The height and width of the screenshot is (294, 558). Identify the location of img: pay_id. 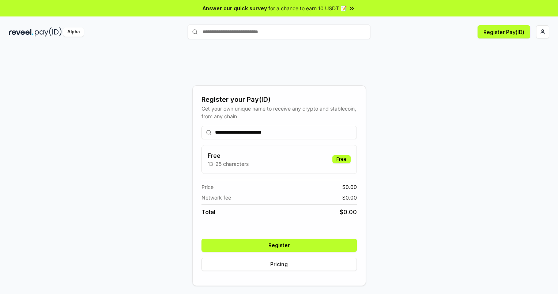
(48, 32).